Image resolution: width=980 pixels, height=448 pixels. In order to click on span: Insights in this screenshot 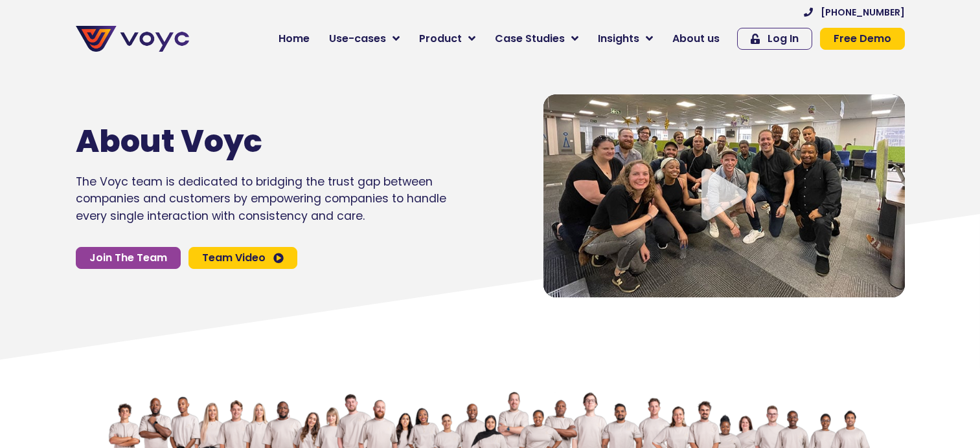, I will do `click(618, 39)`.